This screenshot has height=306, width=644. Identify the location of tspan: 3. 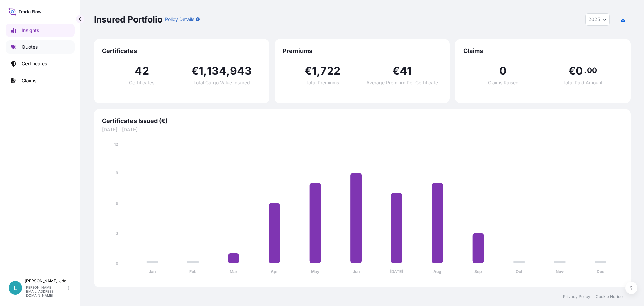
(117, 233).